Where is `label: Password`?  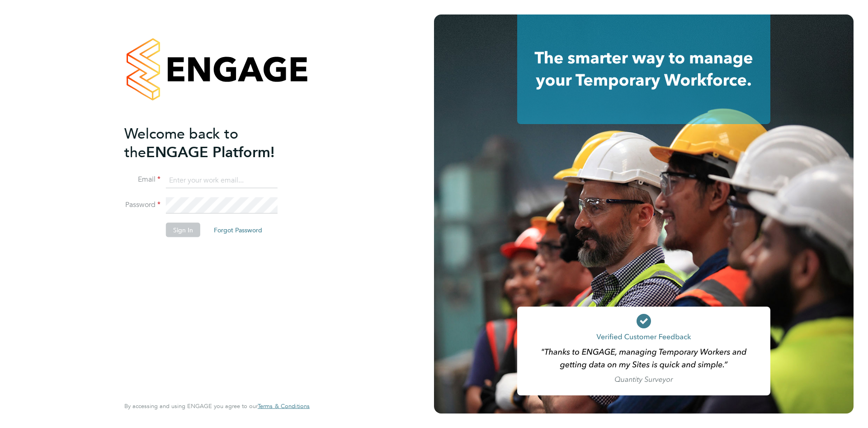
label: Password is located at coordinates (142, 205).